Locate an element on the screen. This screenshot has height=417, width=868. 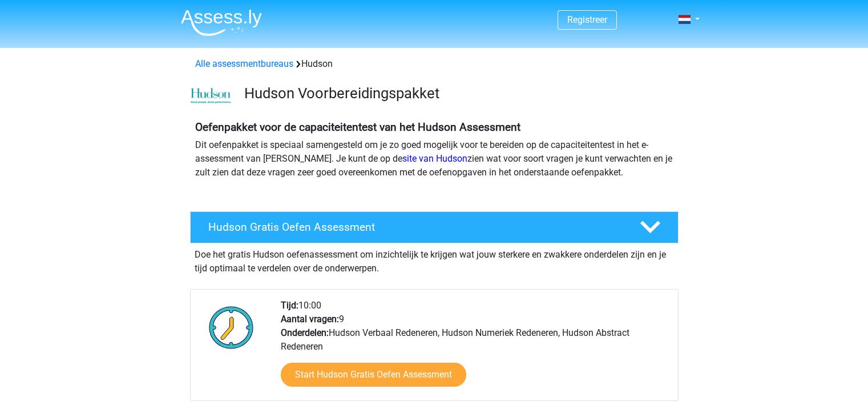
img: Klok is located at coordinates (231, 327).